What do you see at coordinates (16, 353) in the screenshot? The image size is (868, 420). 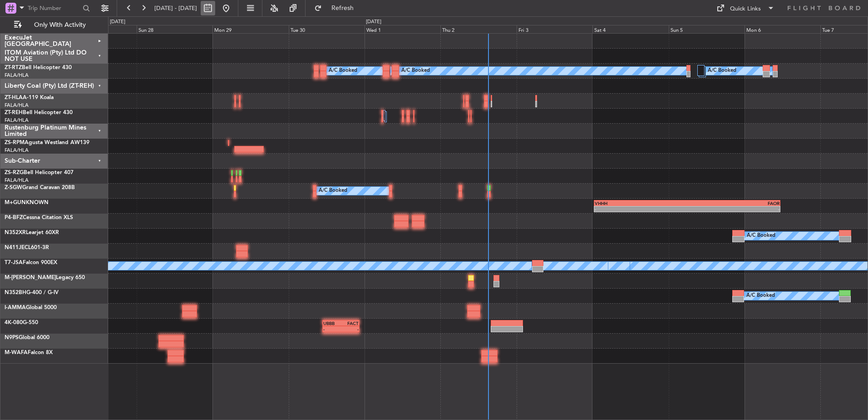 I see `span: M-WAFA` at bounding box center [16, 353].